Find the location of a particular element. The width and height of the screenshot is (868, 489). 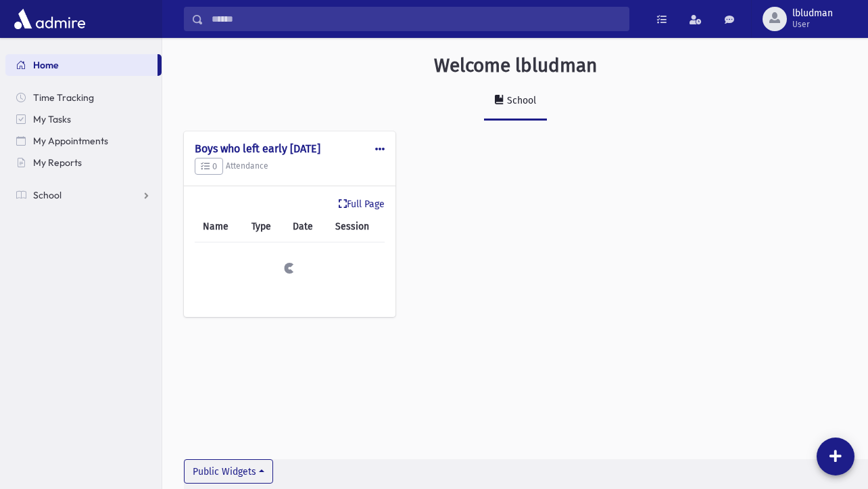

span: Time Tracking is located at coordinates (64, 98).